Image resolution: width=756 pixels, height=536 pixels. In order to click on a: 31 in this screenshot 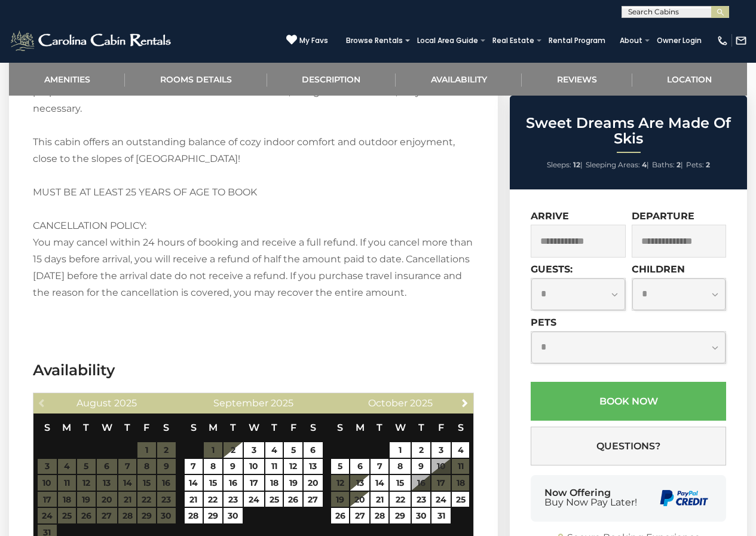, I will do `click(441, 516)`.